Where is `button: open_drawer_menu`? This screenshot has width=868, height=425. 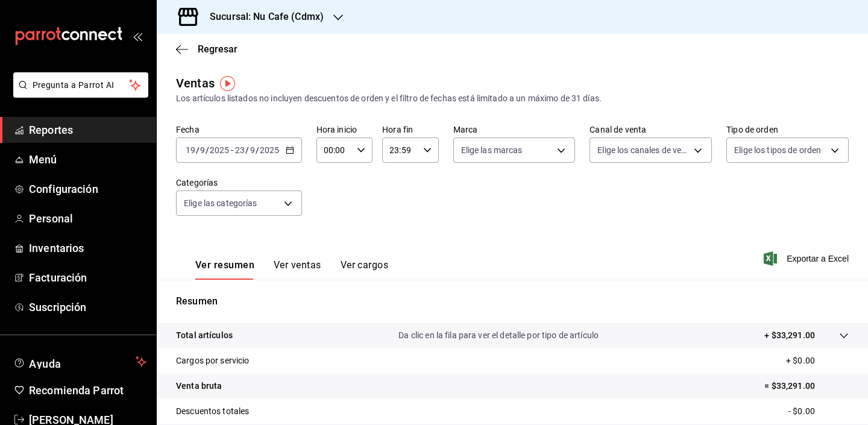
button: open_drawer_menu is located at coordinates (138, 36).